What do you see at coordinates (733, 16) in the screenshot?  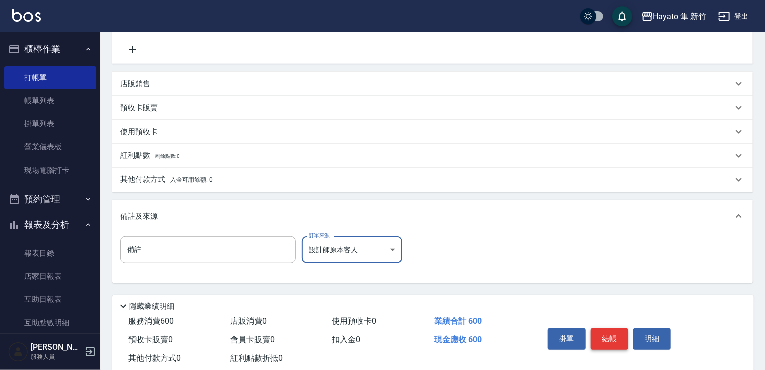 I see `button: 登出` at bounding box center [733, 16].